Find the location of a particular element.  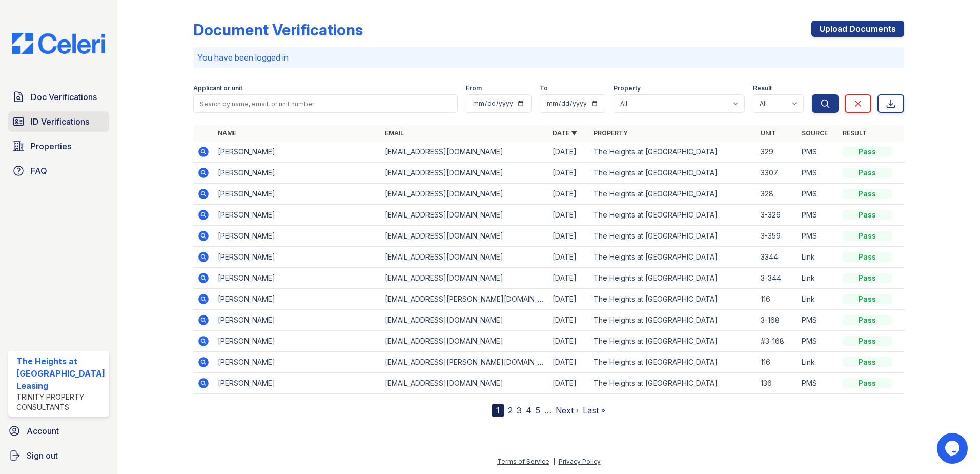

span: ID Verifications is located at coordinates (60, 122).